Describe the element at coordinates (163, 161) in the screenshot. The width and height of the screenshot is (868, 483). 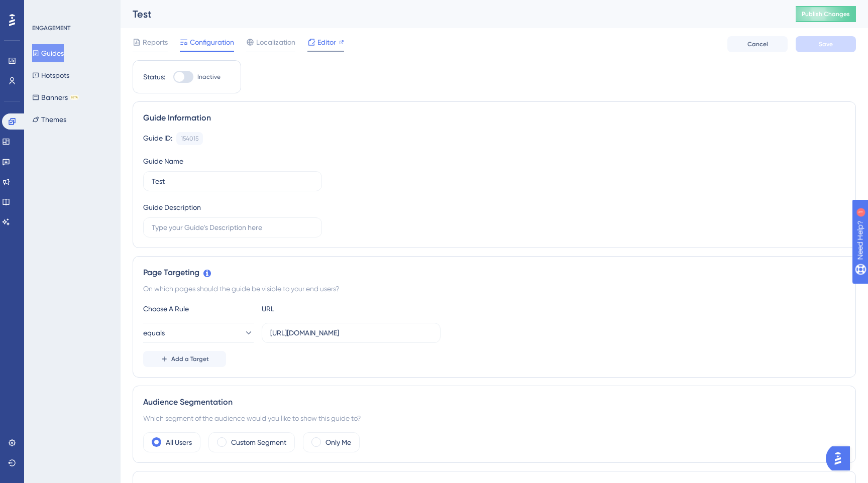
I see `div: Guide Name` at that location.